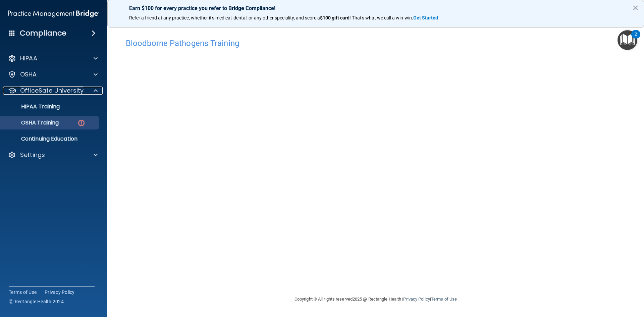  Describe the element at coordinates (627, 40) in the screenshot. I see `button: Open Resource Center, 2 new notifications` at that location.